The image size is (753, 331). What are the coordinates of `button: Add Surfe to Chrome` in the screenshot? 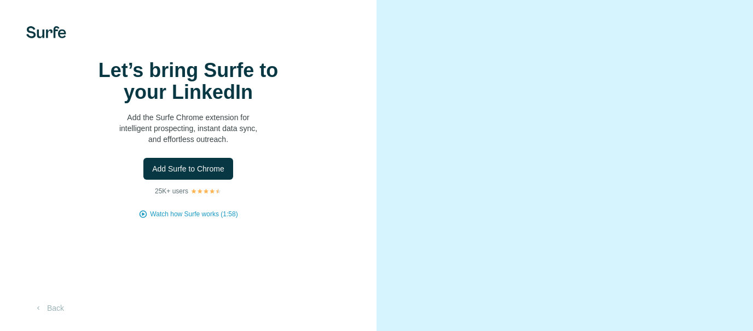 It's located at (188, 169).